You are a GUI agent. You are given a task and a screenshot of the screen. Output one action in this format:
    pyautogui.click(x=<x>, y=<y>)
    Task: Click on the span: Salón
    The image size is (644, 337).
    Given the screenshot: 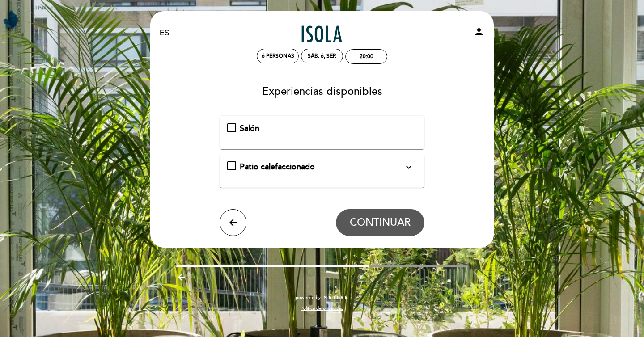 What is the action you would take?
    pyautogui.click(x=250, y=128)
    